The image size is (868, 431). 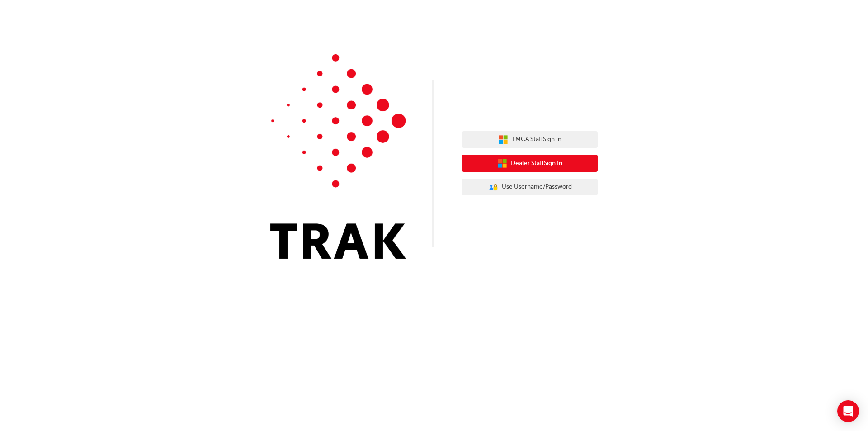 What do you see at coordinates (530, 139) in the screenshot?
I see `button: TMCA StaffSign In` at bounding box center [530, 139].